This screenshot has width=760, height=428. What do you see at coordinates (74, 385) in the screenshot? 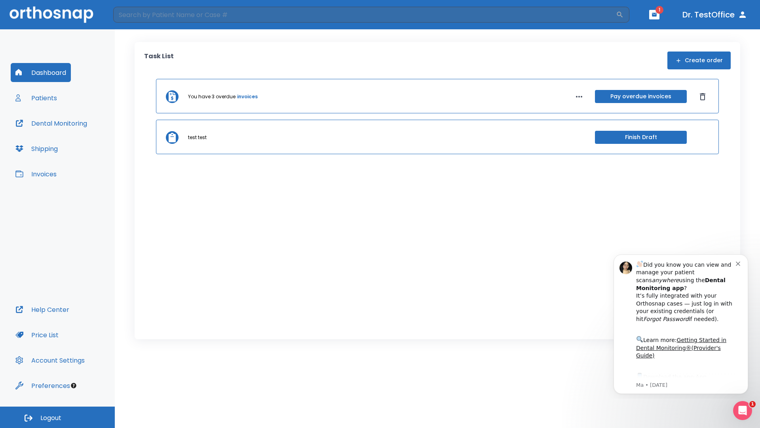
I see `div: Tooltip anchor` at bounding box center [74, 385].